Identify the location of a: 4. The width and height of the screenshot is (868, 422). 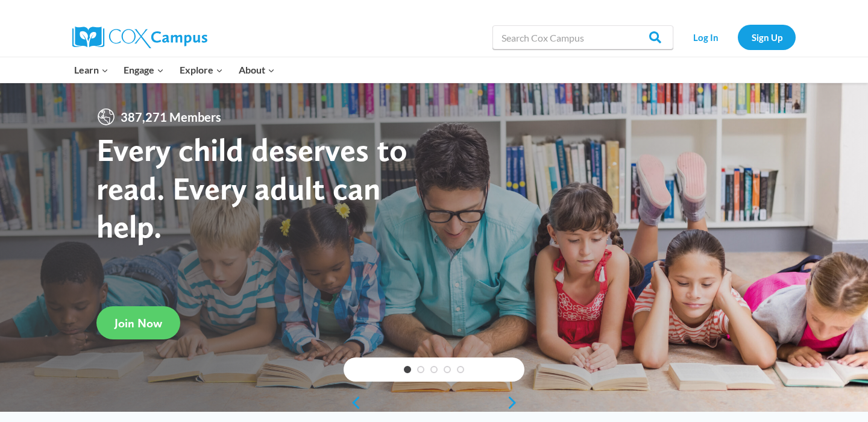
(448, 369).